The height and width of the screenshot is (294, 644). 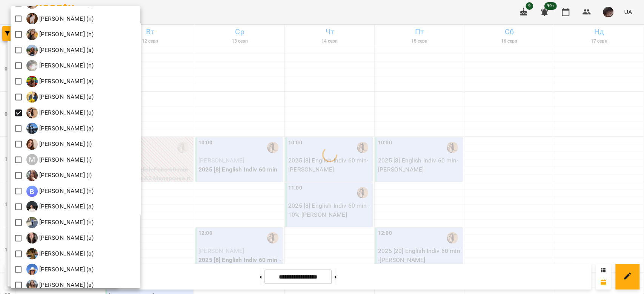 I want to click on div: М, so click(x=32, y=159).